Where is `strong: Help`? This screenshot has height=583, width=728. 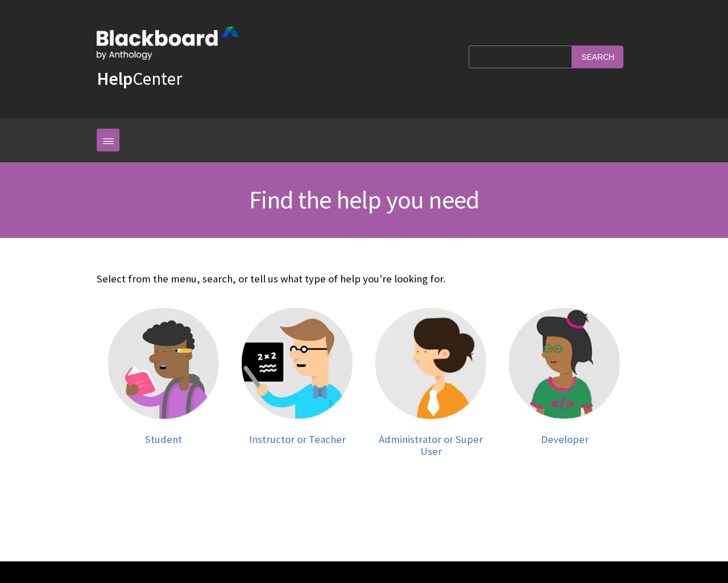
strong: Help is located at coordinates (114, 78).